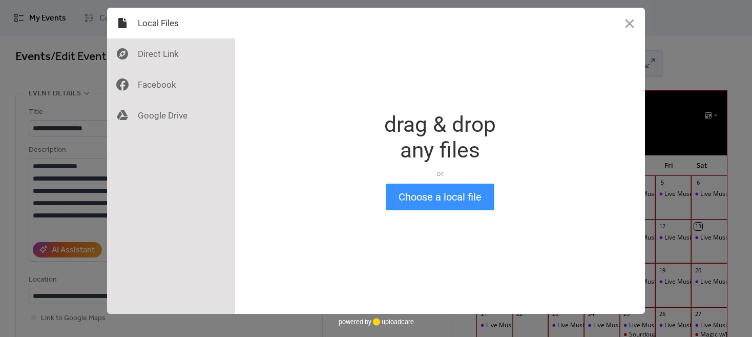 This screenshot has width=752, height=337. What do you see at coordinates (630, 23) in the screenshot?
I see `button: Close` at bounding box center [630, 23].